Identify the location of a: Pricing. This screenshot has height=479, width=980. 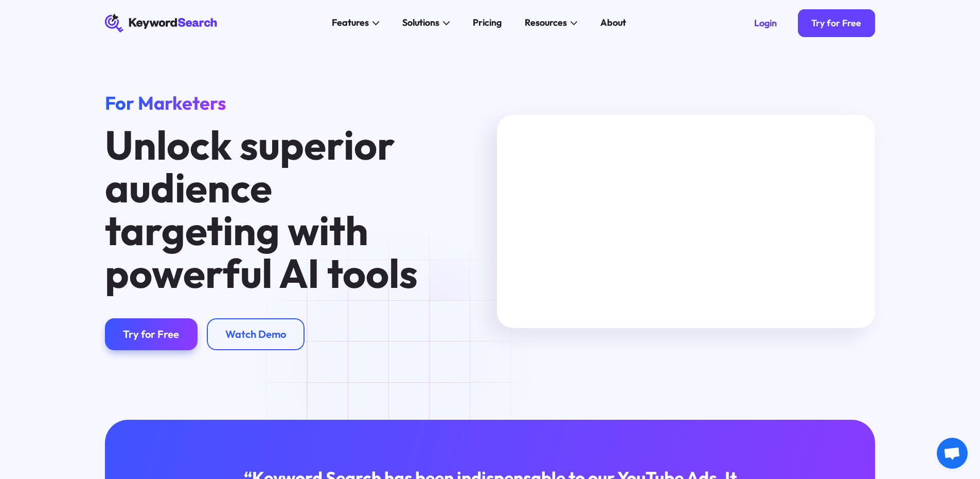
(487, 23).